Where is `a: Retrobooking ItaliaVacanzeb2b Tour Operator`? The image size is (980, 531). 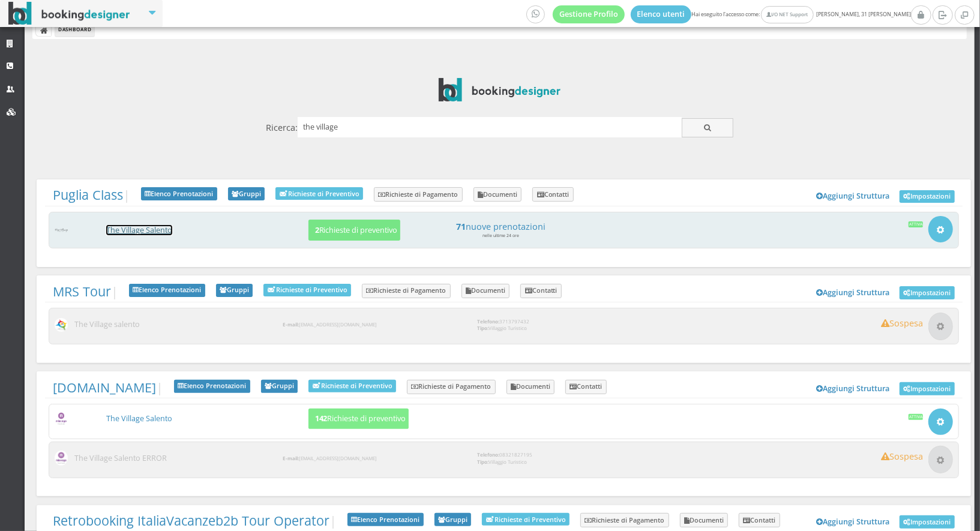
a: Retrobooking ItaliaVacanzeb2b Tour Operator is located at coordinates (191, 521).